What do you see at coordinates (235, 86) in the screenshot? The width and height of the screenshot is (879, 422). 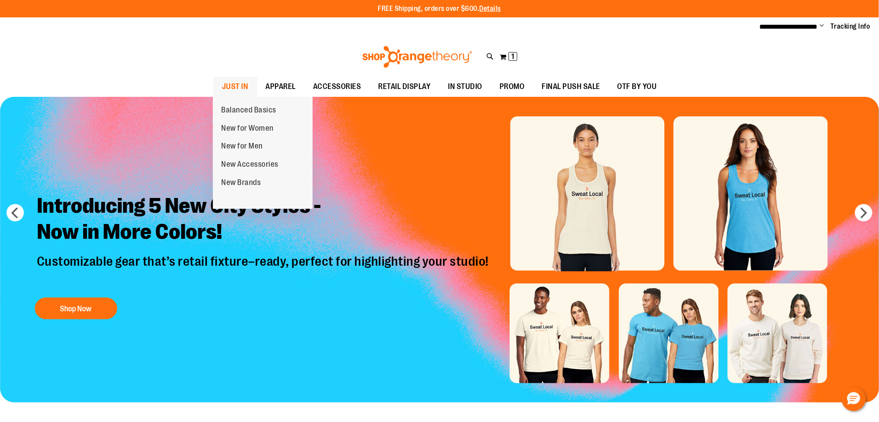 I see `span: JUST IN` at bounding box center [235, 86].